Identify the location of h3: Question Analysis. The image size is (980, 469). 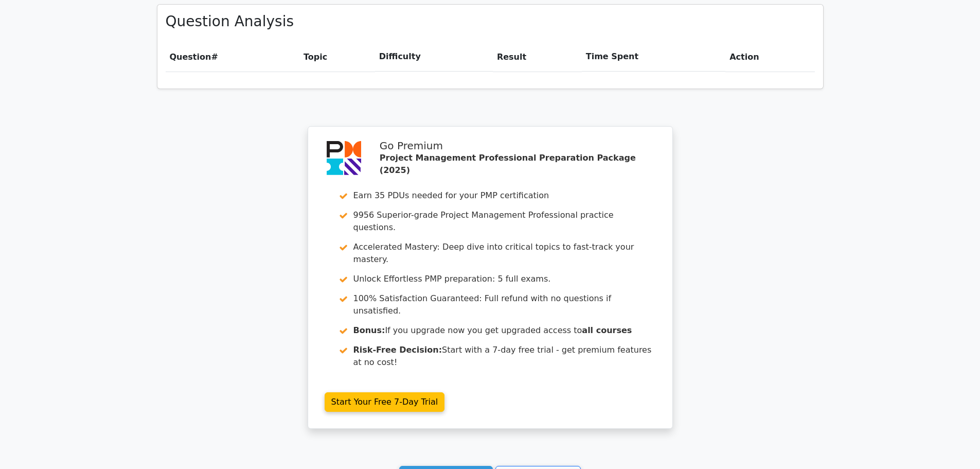
(490, 22).